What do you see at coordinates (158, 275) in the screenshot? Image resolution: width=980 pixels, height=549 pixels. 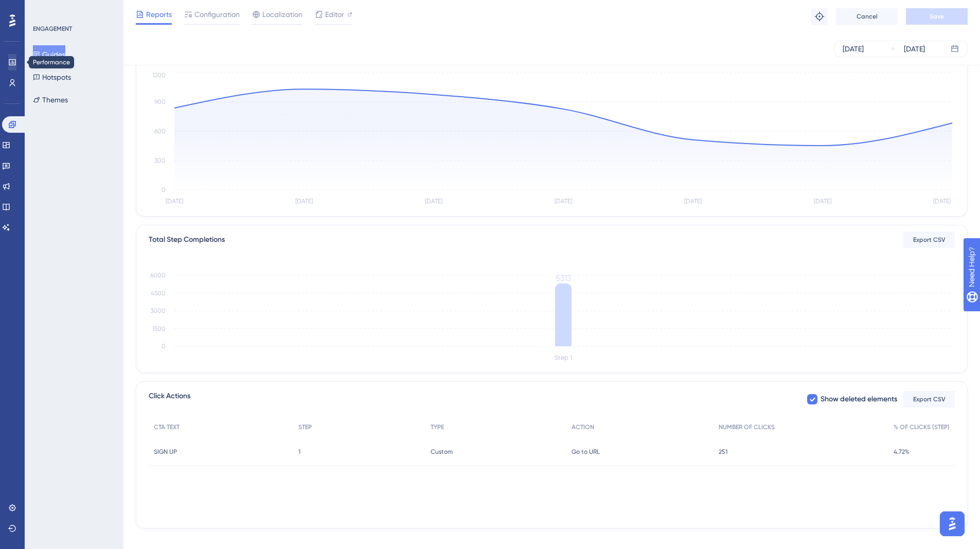 I see `tspan: 6000` at bounding box center [158, 275].